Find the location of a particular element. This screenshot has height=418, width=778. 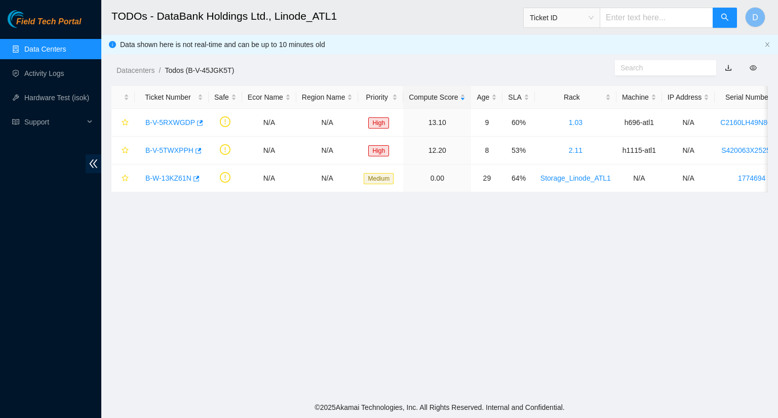

td: 29 is located at coordinates (487, 178).